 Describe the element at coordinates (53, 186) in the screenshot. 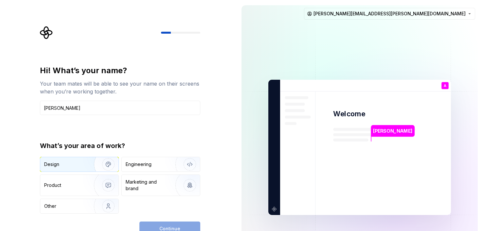

I see `div: Product` at that location.